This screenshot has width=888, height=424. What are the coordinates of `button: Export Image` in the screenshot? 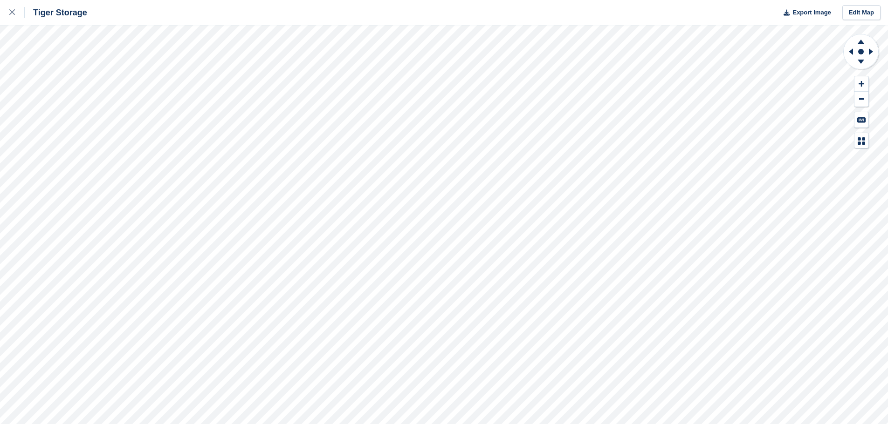 It's located at (804, 13).